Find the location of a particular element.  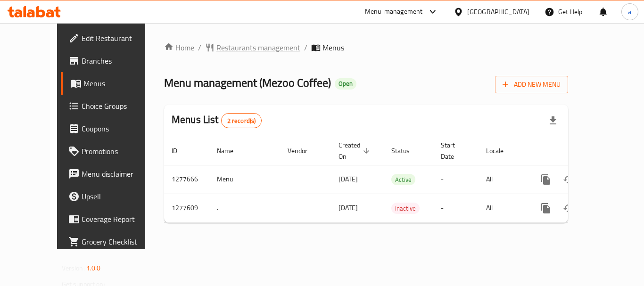

a: Choice Groups is located at coordinates (113, 106).